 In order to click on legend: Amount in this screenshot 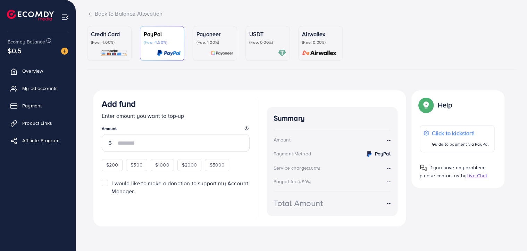, I will do `click(176, 130)`.